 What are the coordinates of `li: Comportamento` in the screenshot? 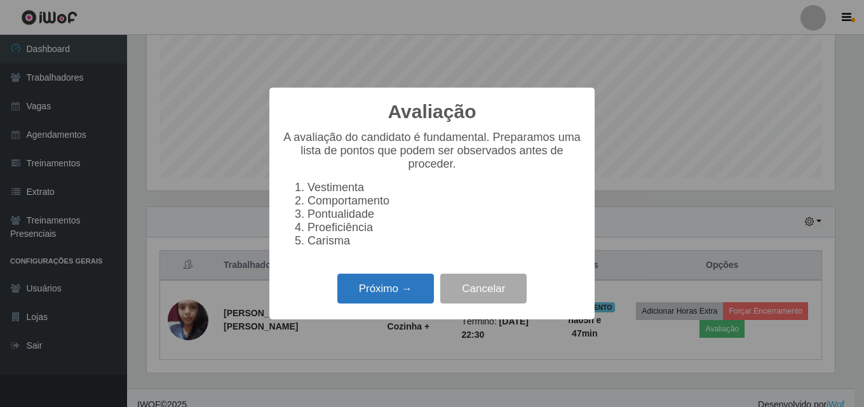 It's located at (445, 201).